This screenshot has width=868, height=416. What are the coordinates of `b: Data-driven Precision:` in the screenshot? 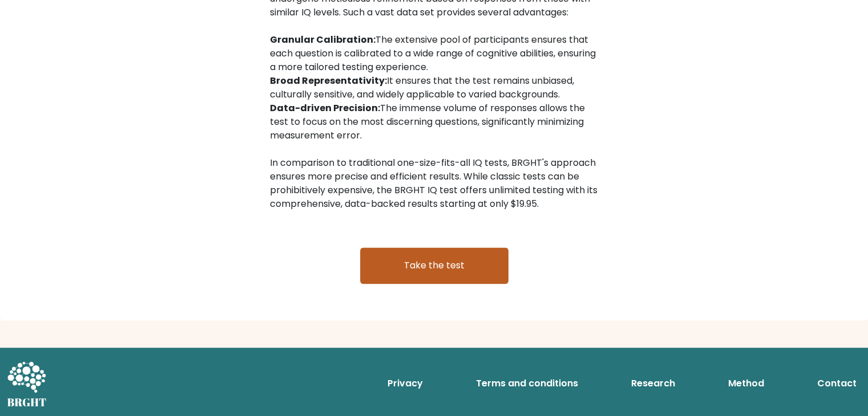 It's located at (325, 108).